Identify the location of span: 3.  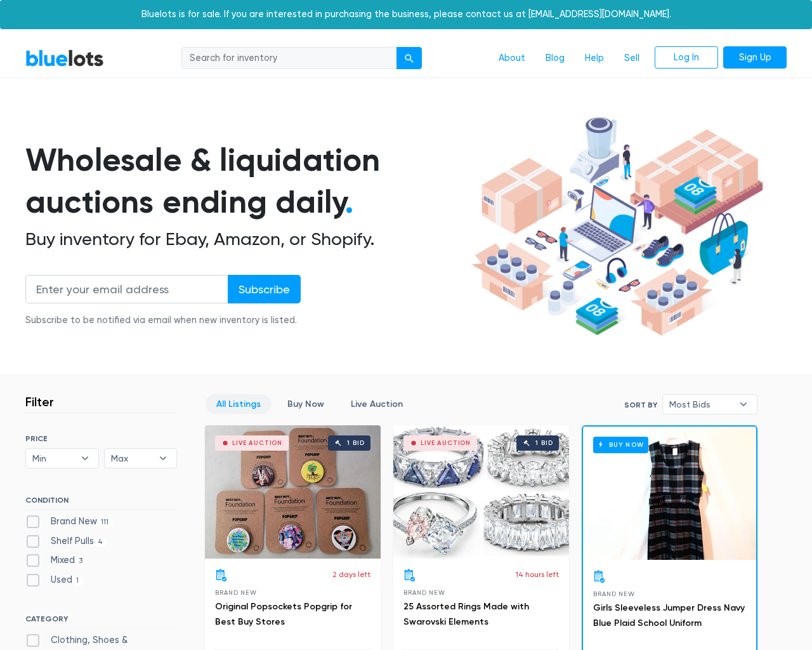
(81, 561).